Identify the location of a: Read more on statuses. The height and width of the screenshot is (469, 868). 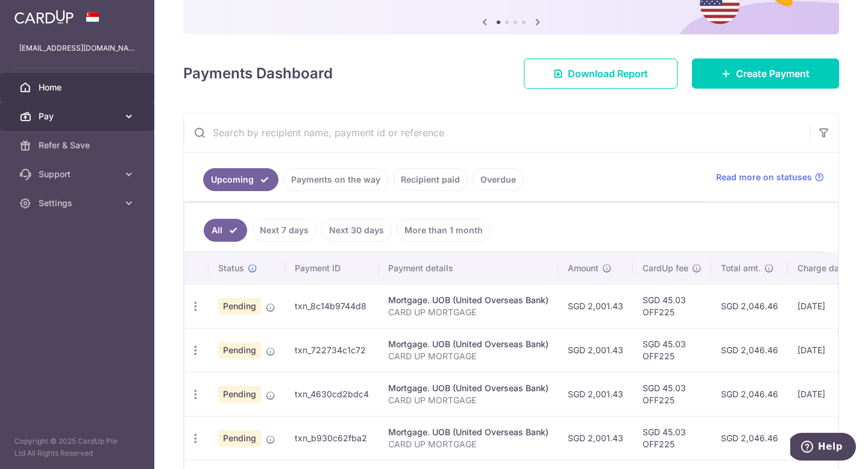
(770, 178).